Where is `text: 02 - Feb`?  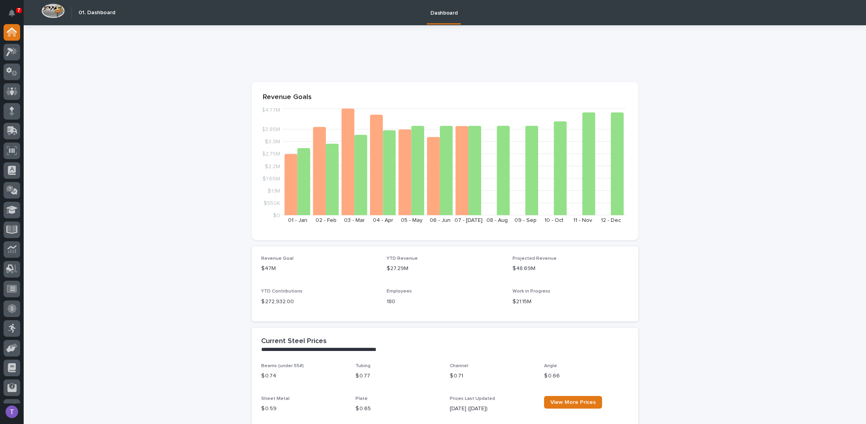 text: 02 - Feb is located at coordinates (326, 220).